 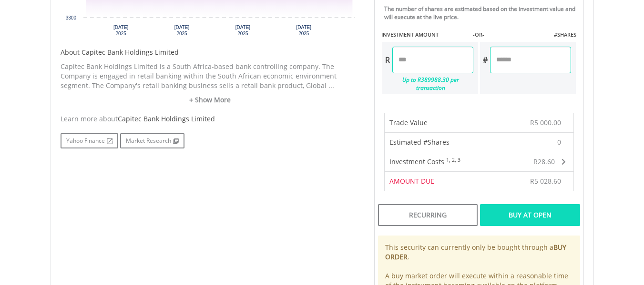 I want to click on span: R5 028.60, so click(x=546, y=181).